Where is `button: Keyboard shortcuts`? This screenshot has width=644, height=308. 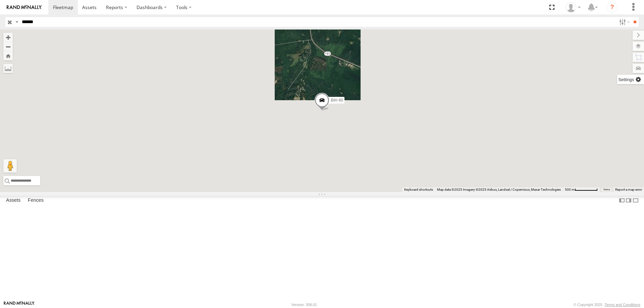
button: Keyboard shortcuts is located at coordinates (419, 190).